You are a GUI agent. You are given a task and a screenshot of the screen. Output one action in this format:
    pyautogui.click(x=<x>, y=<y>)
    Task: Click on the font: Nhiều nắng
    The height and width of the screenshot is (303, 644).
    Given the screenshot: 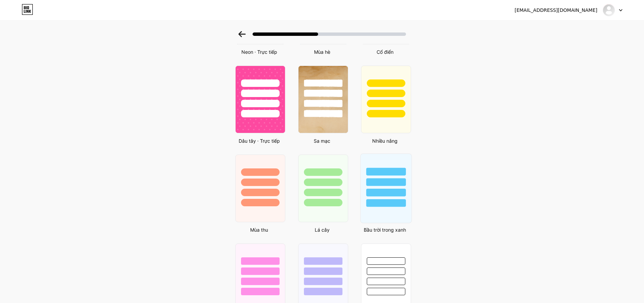 What is the action you would take?
    pyautogui.click(x=385, y=141)
    